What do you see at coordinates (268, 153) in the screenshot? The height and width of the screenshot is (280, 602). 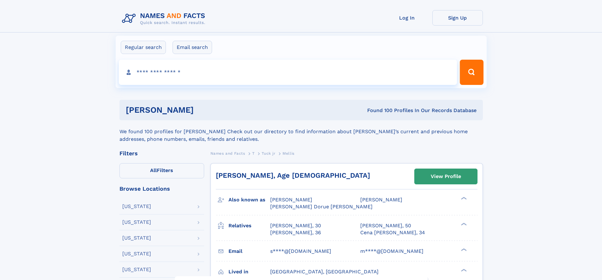 I see `a: Tuck jr` at bounding box center [268, 153].